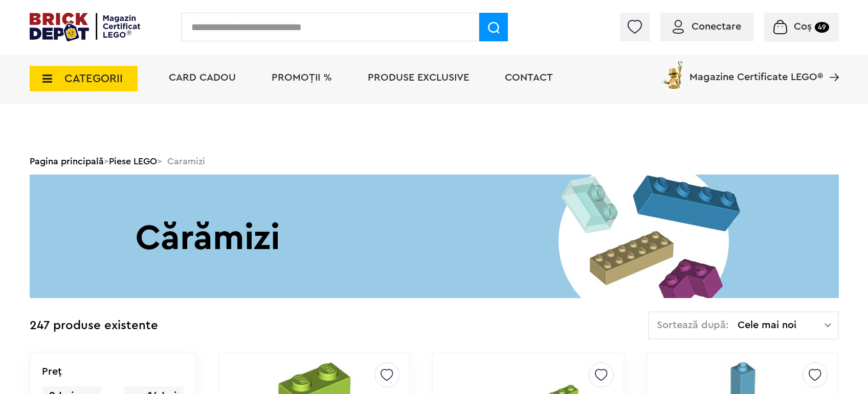  What do you see at coordinates (822, 27) in the screenshot?
I see `small: 49` at bounding box center [822, 27].